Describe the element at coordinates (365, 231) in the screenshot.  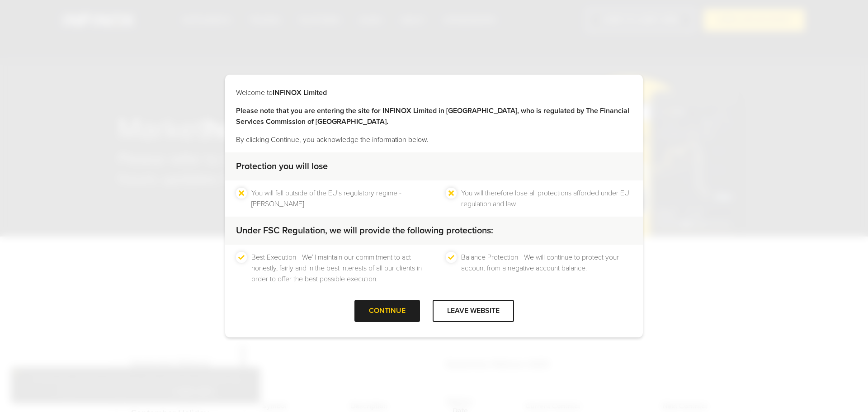
I see `strong: Under FSC Regulation, we will provide the following protections:` at that location.